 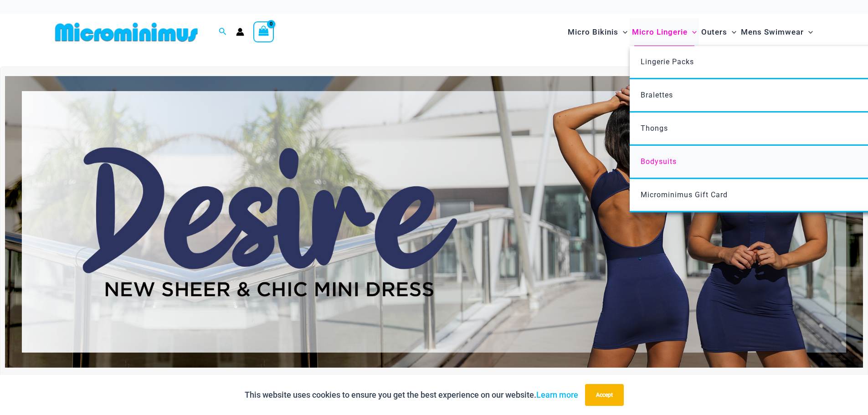 I want to click on span: Micro Bikinis, so click(x=593, y=32).